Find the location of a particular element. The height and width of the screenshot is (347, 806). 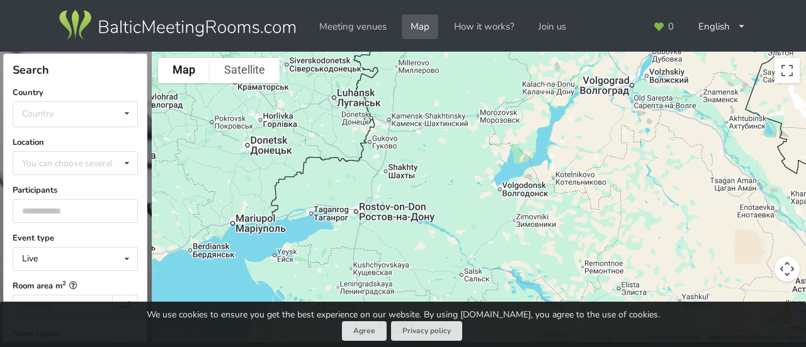

div: English is located at coordinates (722, 26).